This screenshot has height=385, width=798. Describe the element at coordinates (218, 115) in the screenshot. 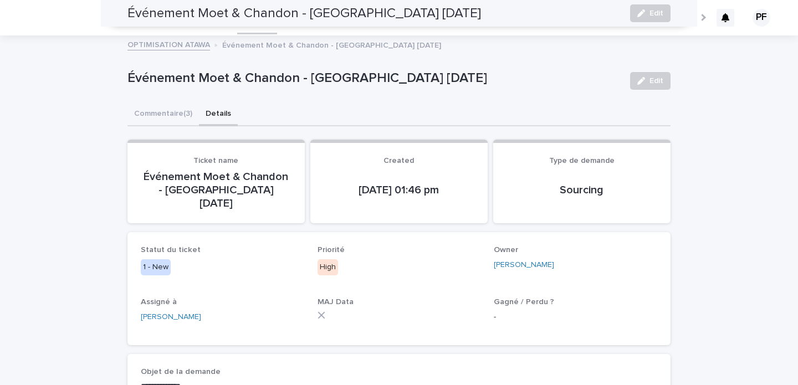

I see `button: Details` at that location.